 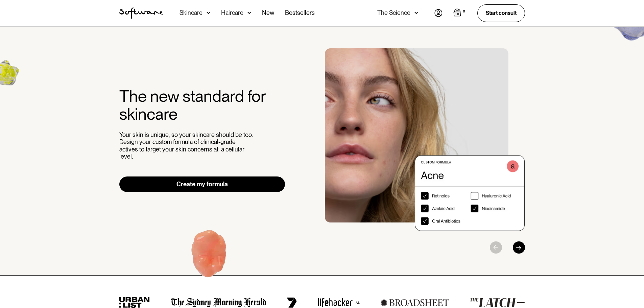 What do you see at coordinates (187, 146) in the screenshot?
I see `p: Your skin is unique, so your skincare should be too. Design your custom formula of clinical-grade...` at bounding box center [187, 146].